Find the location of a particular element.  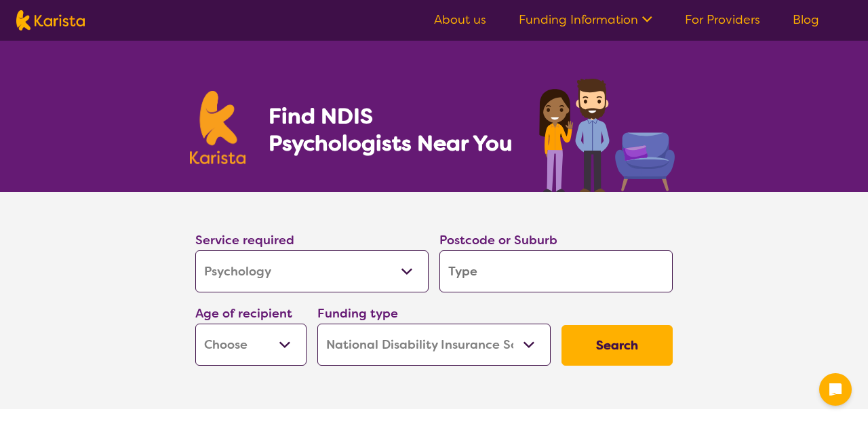

button: Search is located at coordinates (617, 345).